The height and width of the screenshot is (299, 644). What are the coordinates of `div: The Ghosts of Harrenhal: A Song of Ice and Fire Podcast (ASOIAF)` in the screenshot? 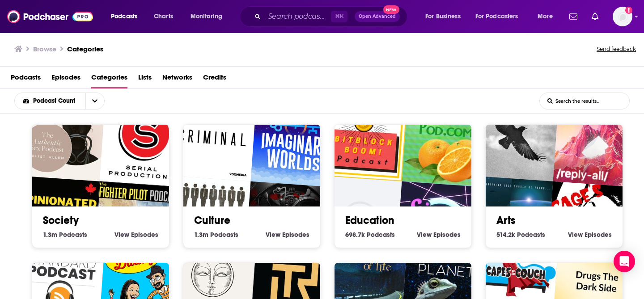 It's located at (515, 138).